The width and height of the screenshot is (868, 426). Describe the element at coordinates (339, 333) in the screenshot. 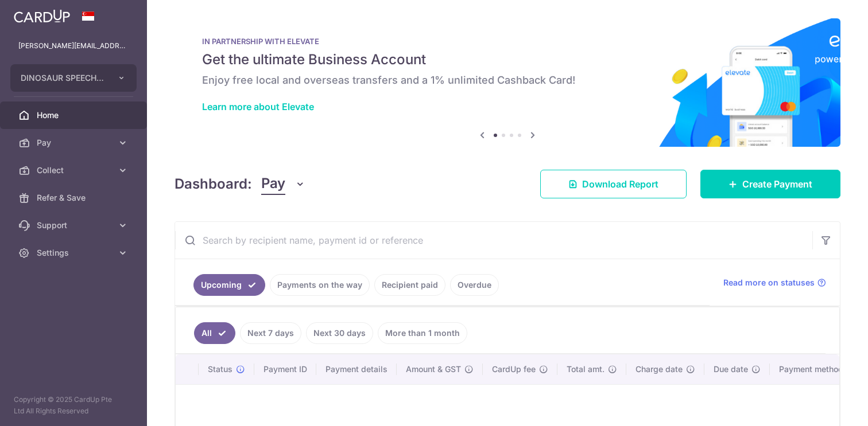

I see `a: Next 30 days` at that location.